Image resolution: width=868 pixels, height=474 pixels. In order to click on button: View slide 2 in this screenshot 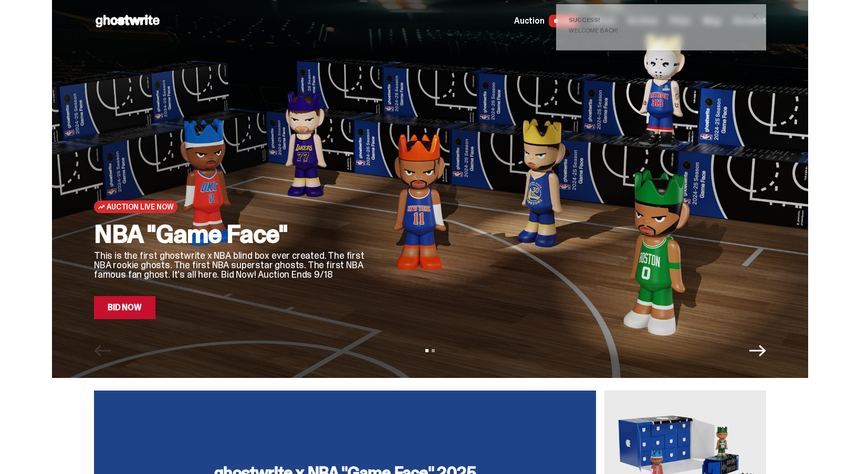, I will do `click(434, 351)`.